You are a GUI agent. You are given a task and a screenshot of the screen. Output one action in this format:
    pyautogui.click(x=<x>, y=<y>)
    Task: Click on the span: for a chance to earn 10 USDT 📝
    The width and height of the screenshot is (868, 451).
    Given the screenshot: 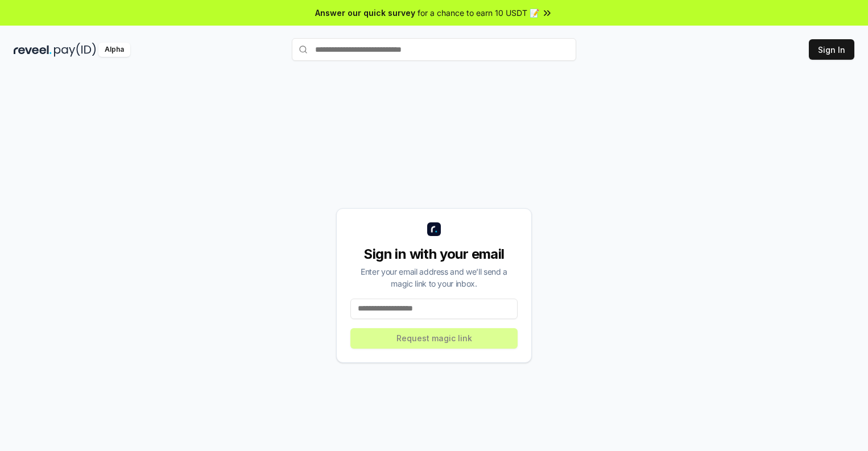 What is the action you would take?
    pyautogui.click(x=478, y=13)
    